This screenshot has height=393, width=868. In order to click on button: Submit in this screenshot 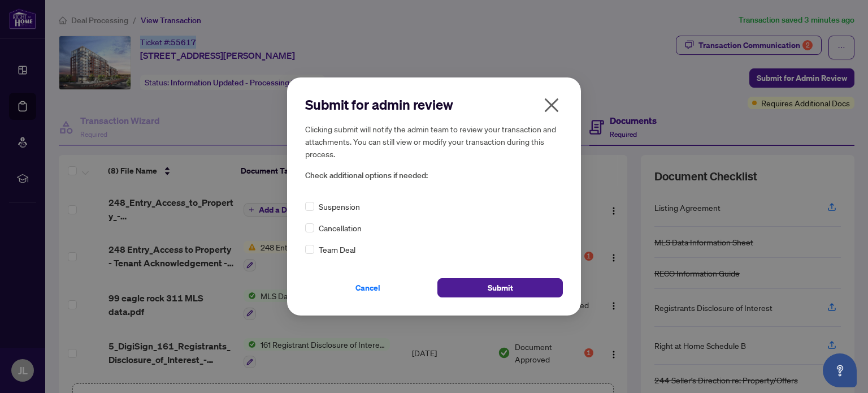, I will do `click(500, 288)`.